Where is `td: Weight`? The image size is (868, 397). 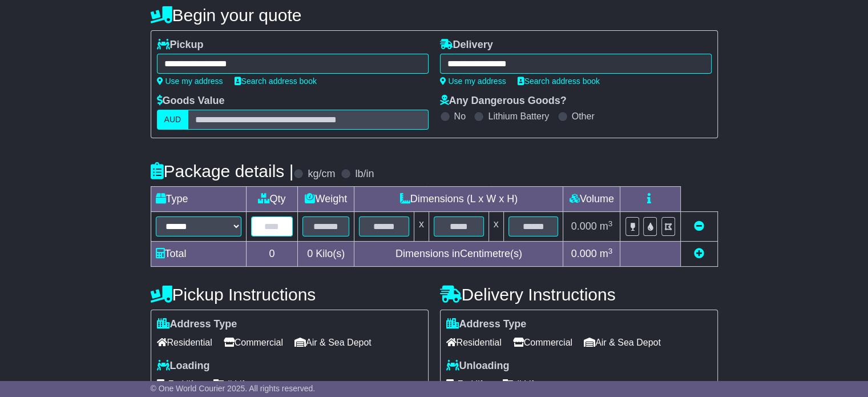 td: Weight is located at coordinates (326, 200).